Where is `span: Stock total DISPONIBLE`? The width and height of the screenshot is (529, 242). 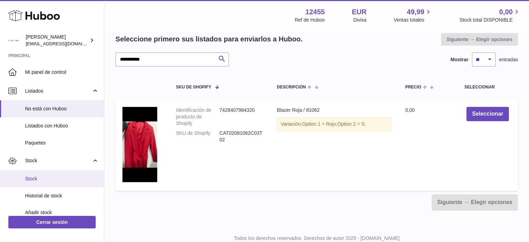 span: Stock total DISPONIBLE is located at coordinates (490, 20).